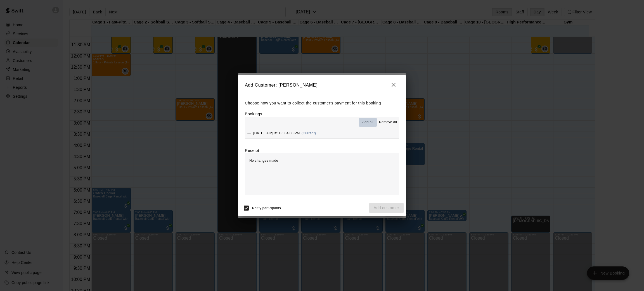 This screenshot has width=644, height=291. Describe the element at coordinates (368, 122) in the screenshot. I see `span: Add all` at that location.